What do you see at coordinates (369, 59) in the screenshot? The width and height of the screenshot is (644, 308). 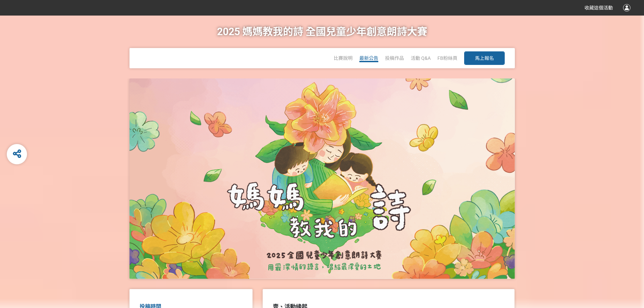 I see `a: 最新公告` at bounding box center [369, 59].